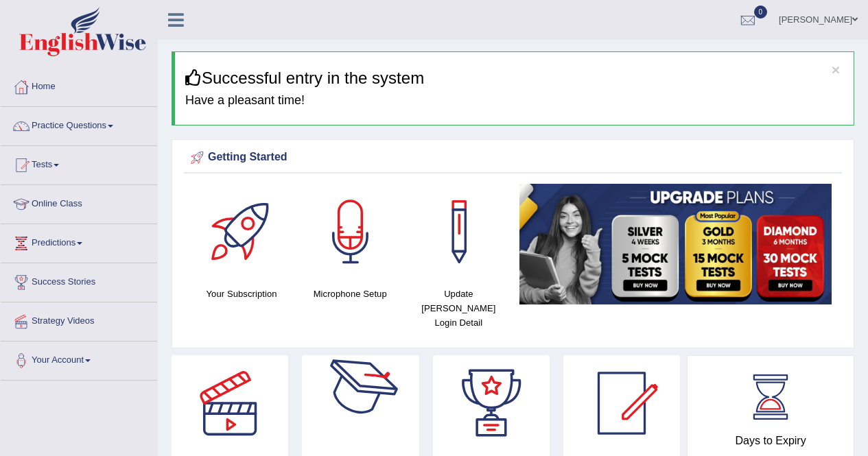  What do you see at coordinates (513, 158) in the screenshot?
I see `div: Getting Started` at bounding box center [513, 158].